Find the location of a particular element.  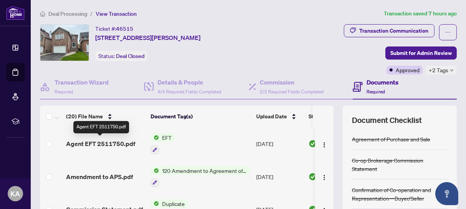

span: home is located at coordinates (43, 14).